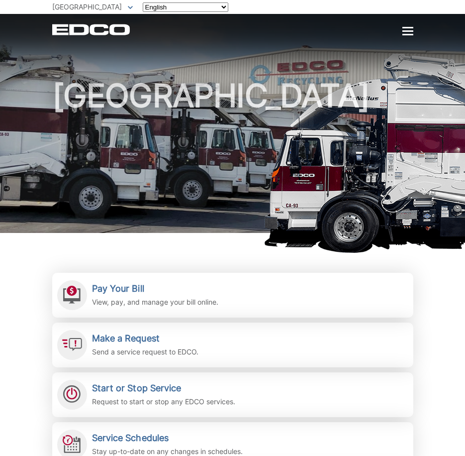  Describe the element at coordinates (233, 295) in the screenshot. I see `a: Pay Your Bill View, pay, and manage your bill online.` at that location.